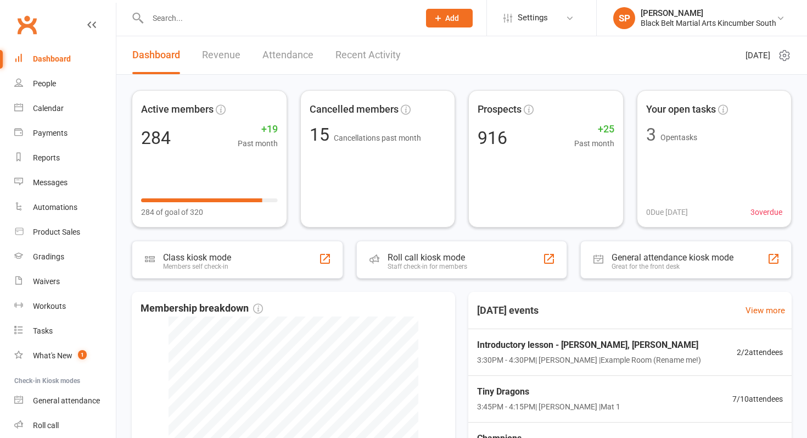 The image size is (807, 438). What do you see at coordinates (65, 108) in the screenshot?
I see `a: Calendar` at bounding box center [65, 108].